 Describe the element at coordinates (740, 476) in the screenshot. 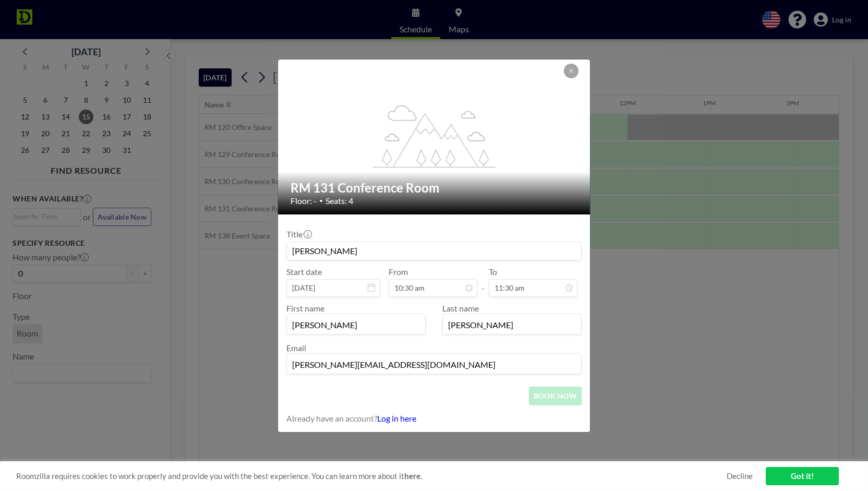

I see `a: Decline` at that location.